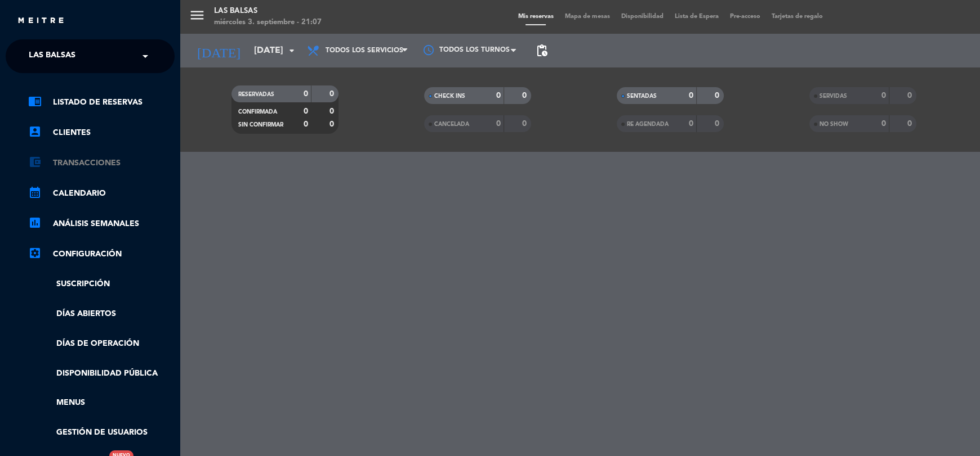 The image size is (980, 456). Describe the element at coordinates (101, 403) in the screenshot. I see `a: Menus` at that location.